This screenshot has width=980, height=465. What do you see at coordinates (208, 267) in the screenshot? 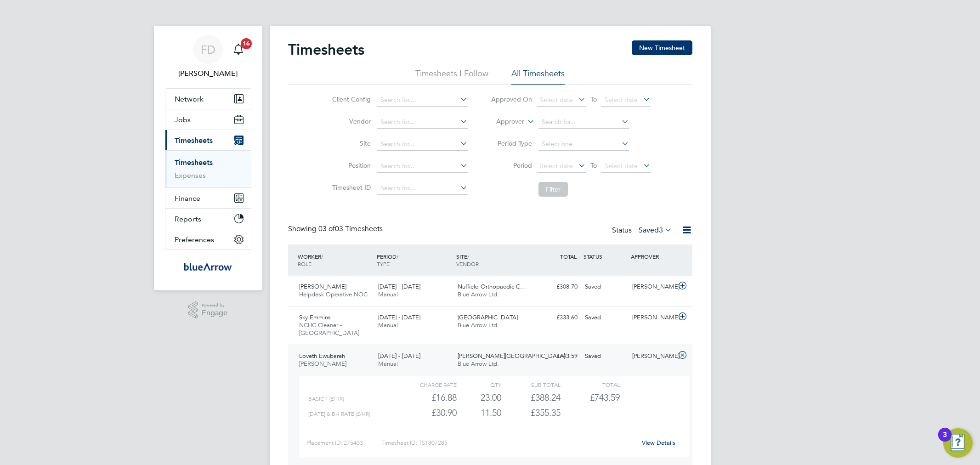
I see `img: bluearrow-logo-retina.png` at bounding box center [208, 267].